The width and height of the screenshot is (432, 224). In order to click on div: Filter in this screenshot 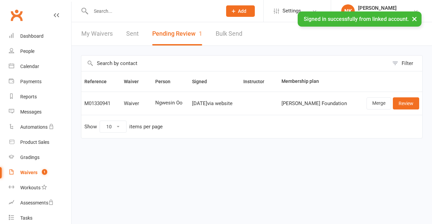, I will do `click(407, 63)`.